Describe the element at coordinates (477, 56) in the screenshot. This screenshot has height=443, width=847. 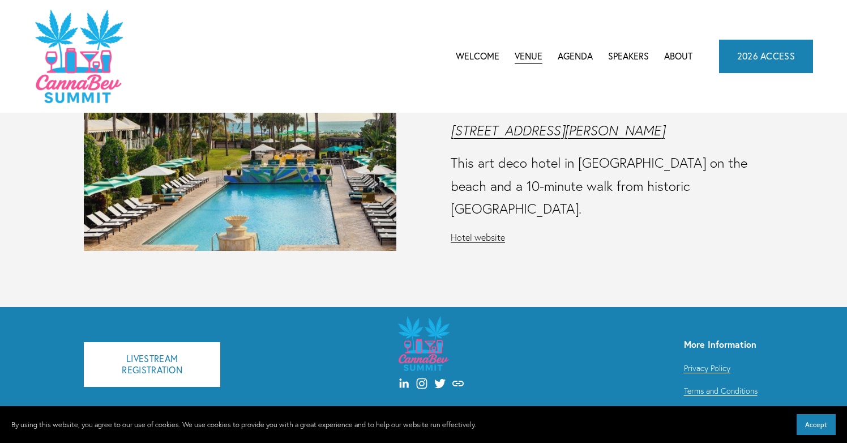
I see `a: Welcome` at that location.